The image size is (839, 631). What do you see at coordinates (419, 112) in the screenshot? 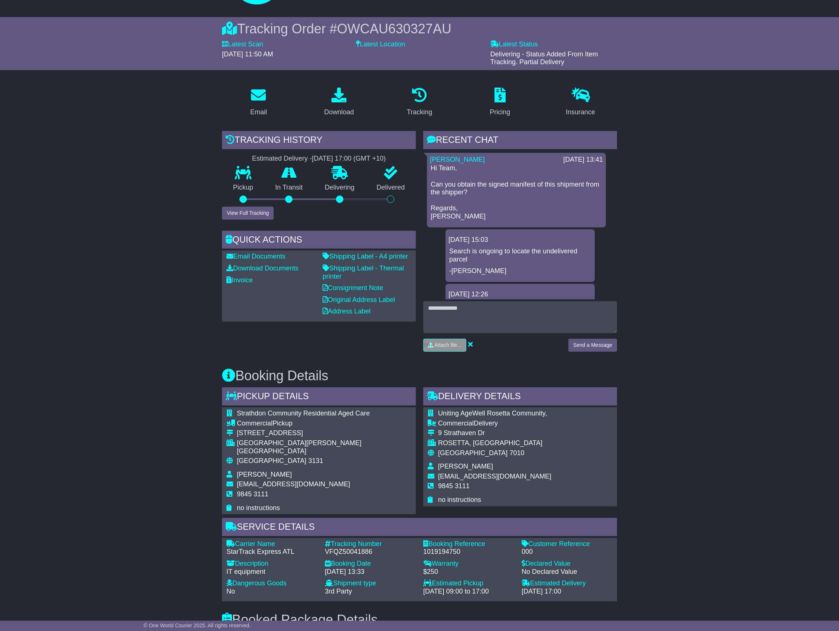
I see `div: Tracking` at bounding box center [419, 112].